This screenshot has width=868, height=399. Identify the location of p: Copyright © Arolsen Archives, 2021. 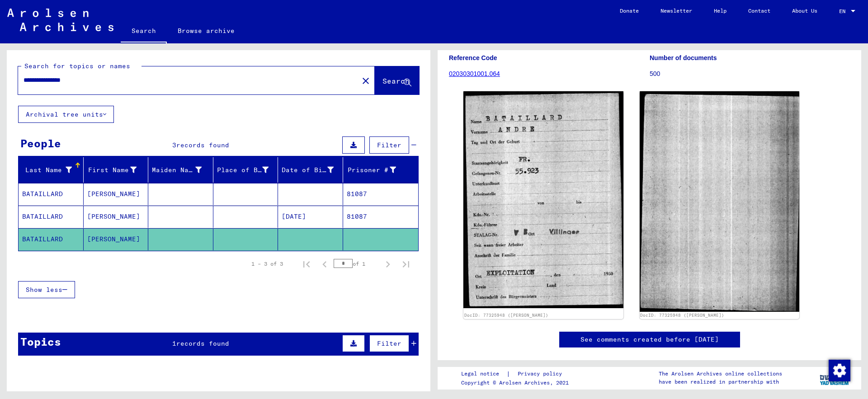
(517, 383).